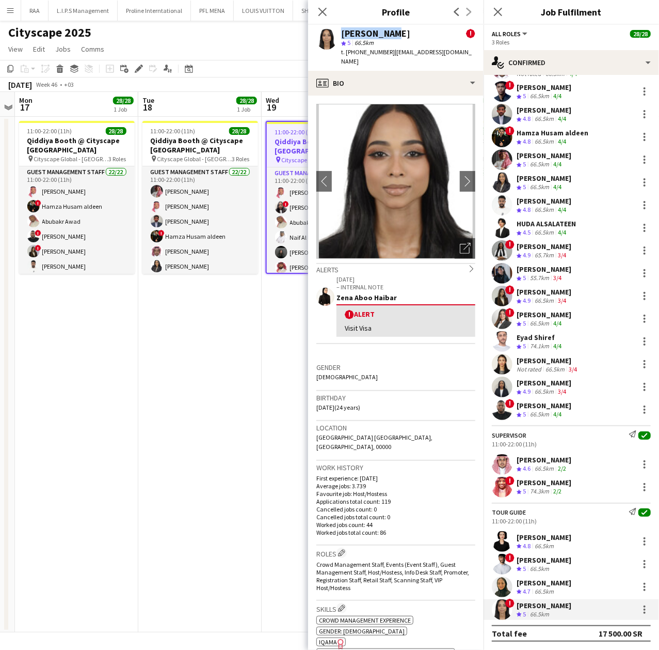 The image size is (659, 650). I want to click on div: Zena Aboo Haibar, so click(406, 297).